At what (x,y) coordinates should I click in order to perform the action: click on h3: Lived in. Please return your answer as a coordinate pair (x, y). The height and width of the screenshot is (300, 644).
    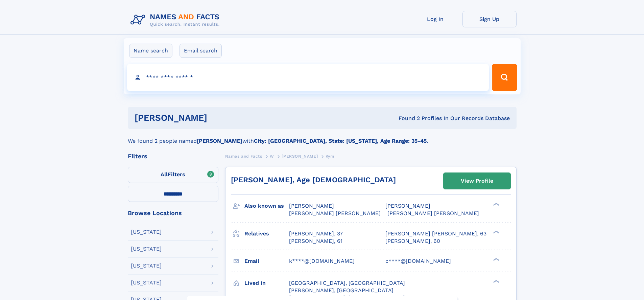
    Looking at the image, I should click on (267, 283).